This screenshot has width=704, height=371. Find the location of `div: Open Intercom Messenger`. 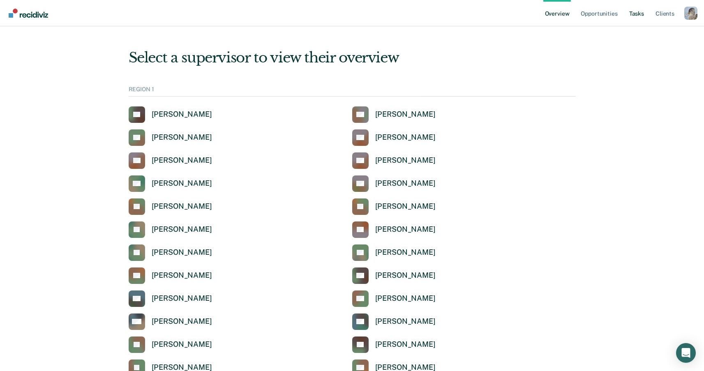

div: Open Intercom Messenger is located at coordinates (686, 353).